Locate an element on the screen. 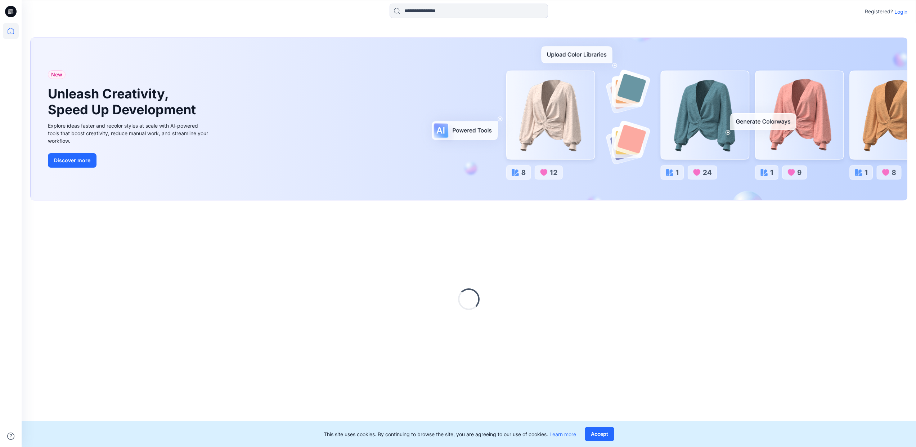 The height and width of the screenshot is (447, 916). a: Discover more is located at coordinates (129, 160).